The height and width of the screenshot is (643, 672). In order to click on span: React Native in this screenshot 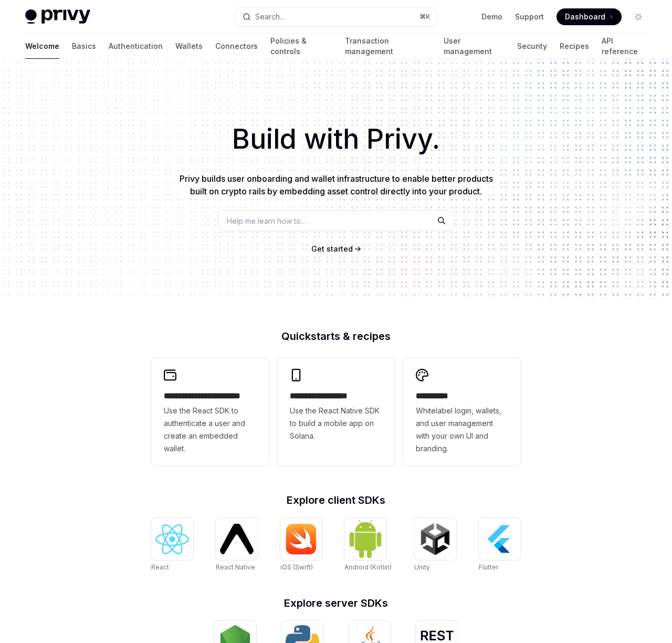, I will do `click(236, 567)`.